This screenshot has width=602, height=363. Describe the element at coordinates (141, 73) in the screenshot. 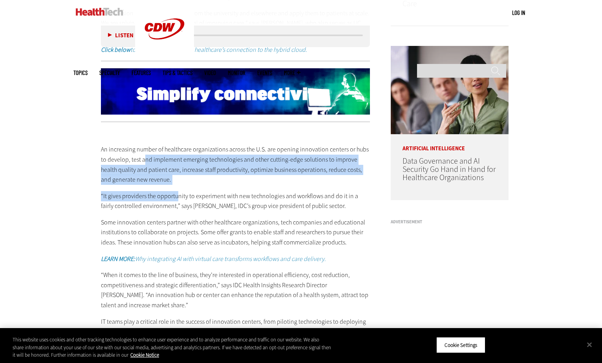

I see `a: Features` at that location.